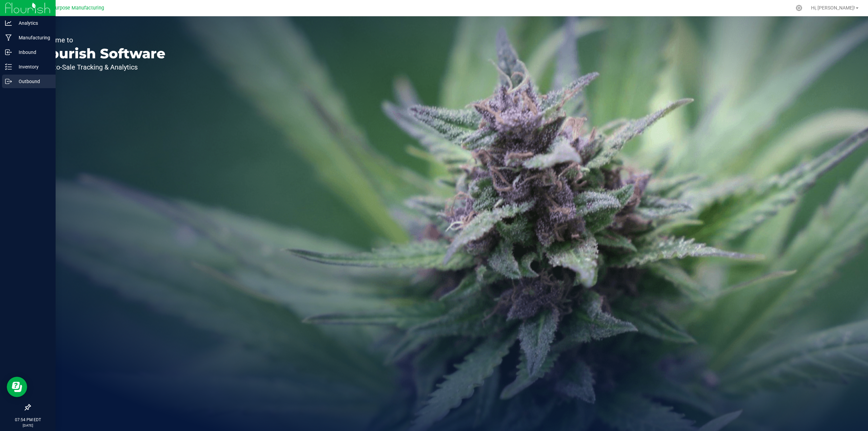  What do you see at coordinates (101, 54) in the screenshot?
I see `p: Flourish Software` at bounding box center [101, 54].